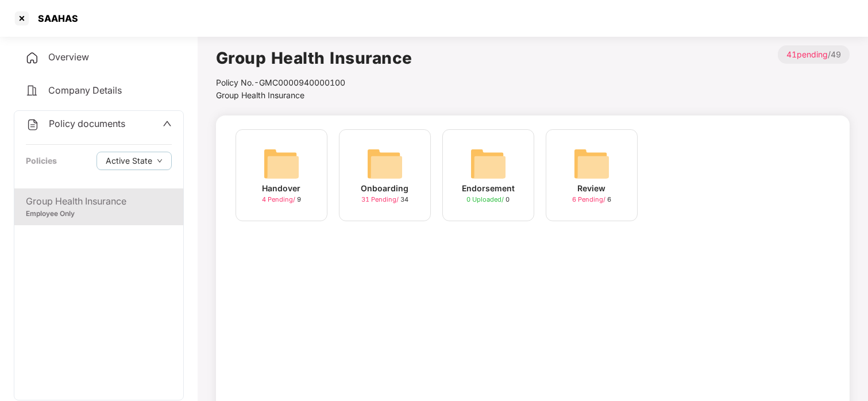 This screenshot has width=868, height=401. What do you see at coordinates (590, 200) in the screenshot?
I see `span: 6 Pending /` at bounding box center [590, 200].